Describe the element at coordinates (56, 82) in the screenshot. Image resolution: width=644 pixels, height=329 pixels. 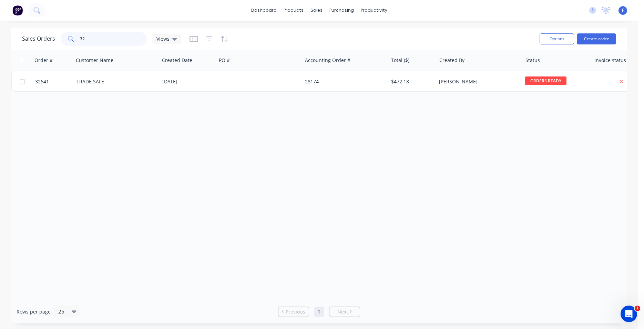
I see `a: 32641` at that location.